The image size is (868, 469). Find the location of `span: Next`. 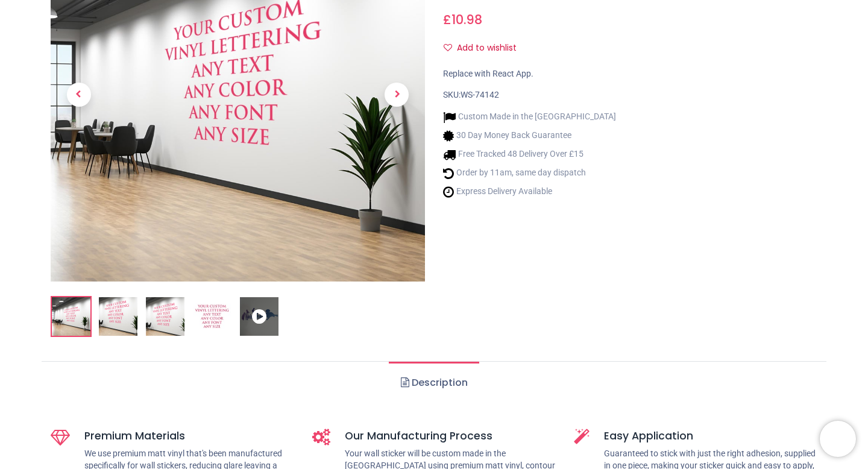

span: Next is located at coordinates (396, 94).